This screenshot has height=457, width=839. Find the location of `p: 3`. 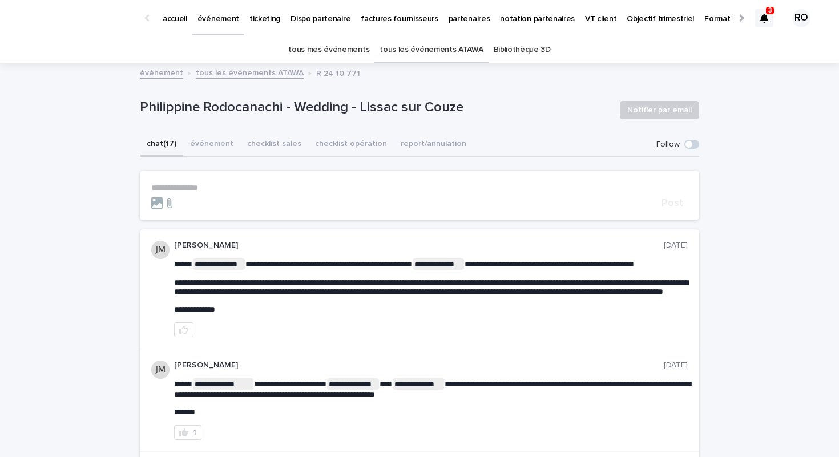

p: 3 is located at coordinates (770, 10).